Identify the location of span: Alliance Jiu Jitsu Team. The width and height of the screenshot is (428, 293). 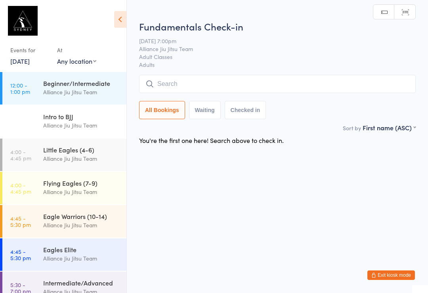
(271, 49).